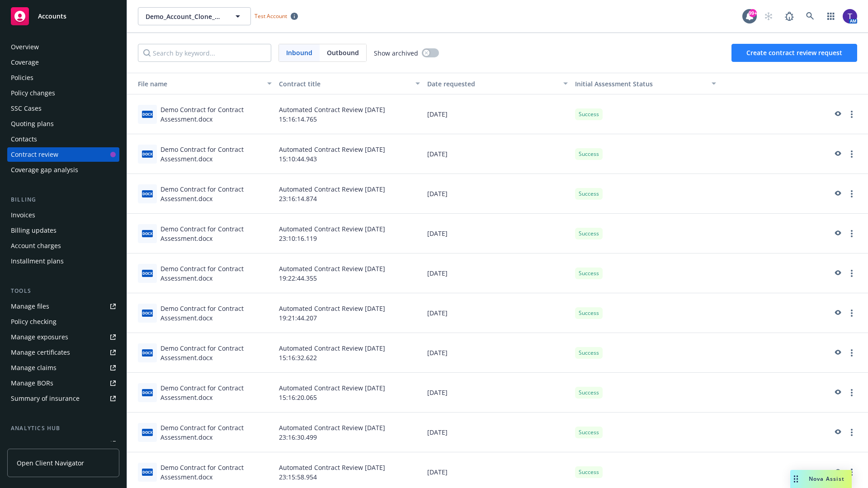 The width and height of the screenshot is (868, 488). What do you see at coordinates (34, 322) in the screenshot?
I see `div: Policy checking` at bounding box center [34, 322].